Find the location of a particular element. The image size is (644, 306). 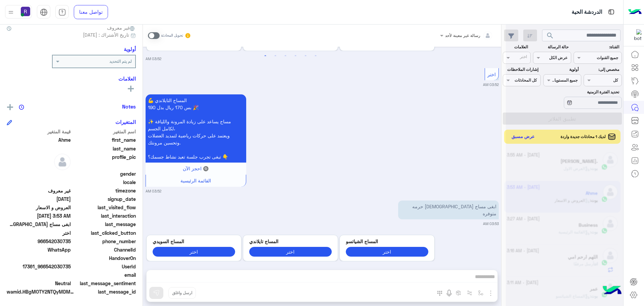

h6: العلامات is located at coordinates (71, 78).